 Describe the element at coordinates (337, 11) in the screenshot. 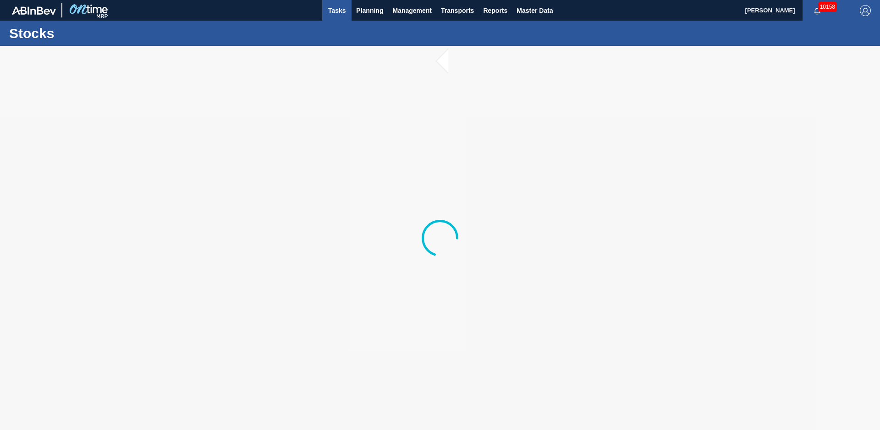

I see `span: Tasks` at that location.